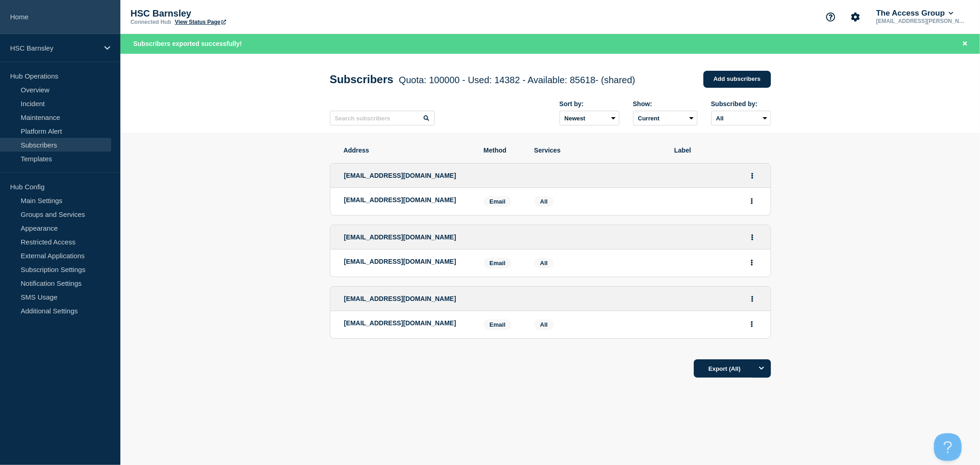  What do you see at coordinates (589, 118) in the screenshot?
I see `select: Sort by` at bounding box center [589, 118].